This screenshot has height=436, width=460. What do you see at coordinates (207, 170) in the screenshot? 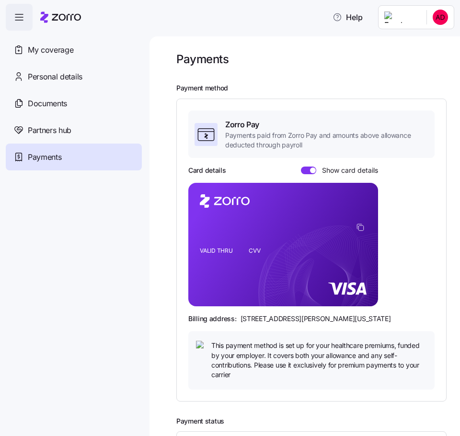
I see `h3: Card details` at bounding box center [207, 170].